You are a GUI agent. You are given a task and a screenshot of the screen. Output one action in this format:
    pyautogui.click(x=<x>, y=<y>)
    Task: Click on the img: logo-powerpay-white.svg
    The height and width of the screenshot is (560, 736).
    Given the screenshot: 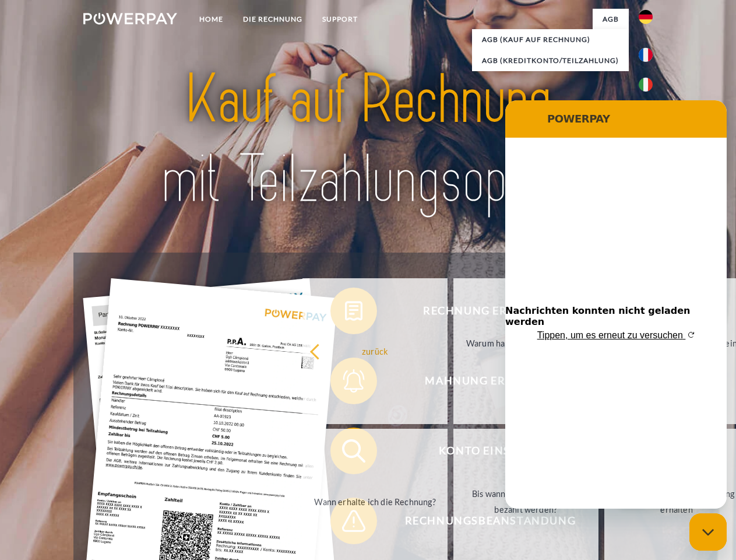 What is the action you would take?
    pyautogui.click(x=130, y=18)
    